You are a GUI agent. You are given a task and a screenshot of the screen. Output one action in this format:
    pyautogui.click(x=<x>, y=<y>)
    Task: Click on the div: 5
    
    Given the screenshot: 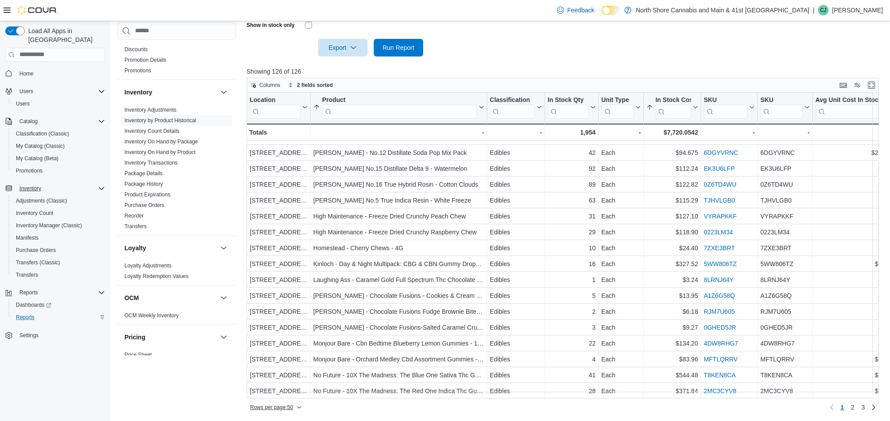 What is the action you would take?
    pyautogui.click(x=571, y=295)
    